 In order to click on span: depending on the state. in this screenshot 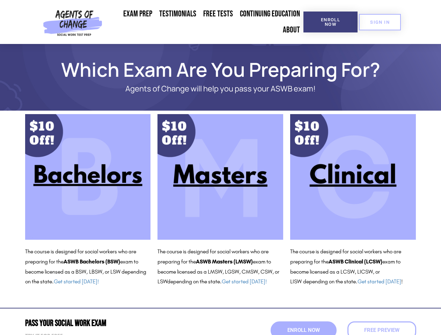, I will do `click(217, 282)`.